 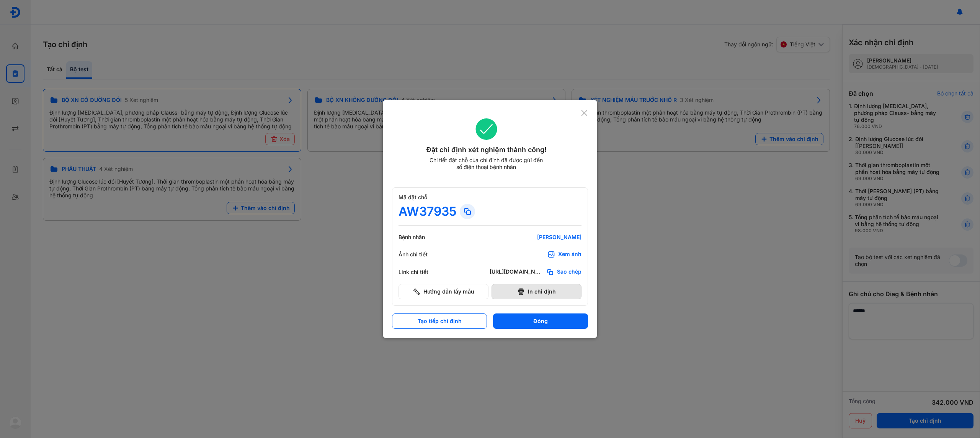 What do you see at coordinates (487, 163) in the screenshot?
I see `div: Chi tiết đặt chỗ của chỉ định đã được gửi đến số điện thoại bệnh nhân` at bounding box center [487, 163].